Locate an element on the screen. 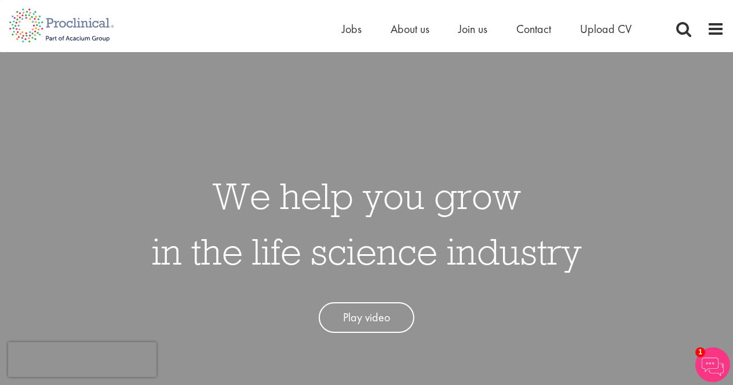  a: About us is located at coordinates (409, 29).